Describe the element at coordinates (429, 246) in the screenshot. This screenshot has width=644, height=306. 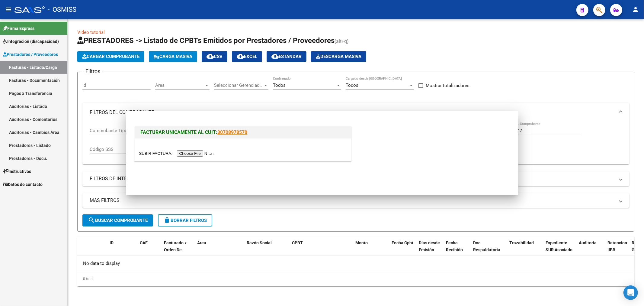
I see `span: Días desde Emisión` at that location.